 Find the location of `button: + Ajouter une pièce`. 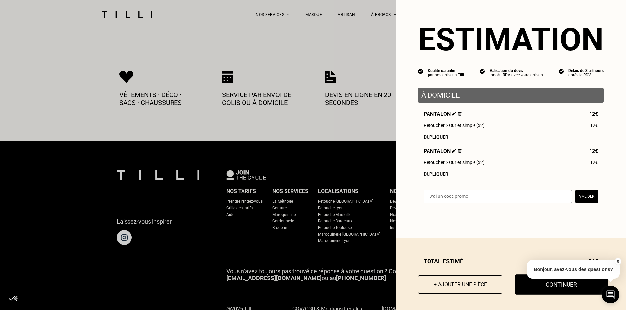

button: + Ajouter une pièce is located at coordinates (460, 285).